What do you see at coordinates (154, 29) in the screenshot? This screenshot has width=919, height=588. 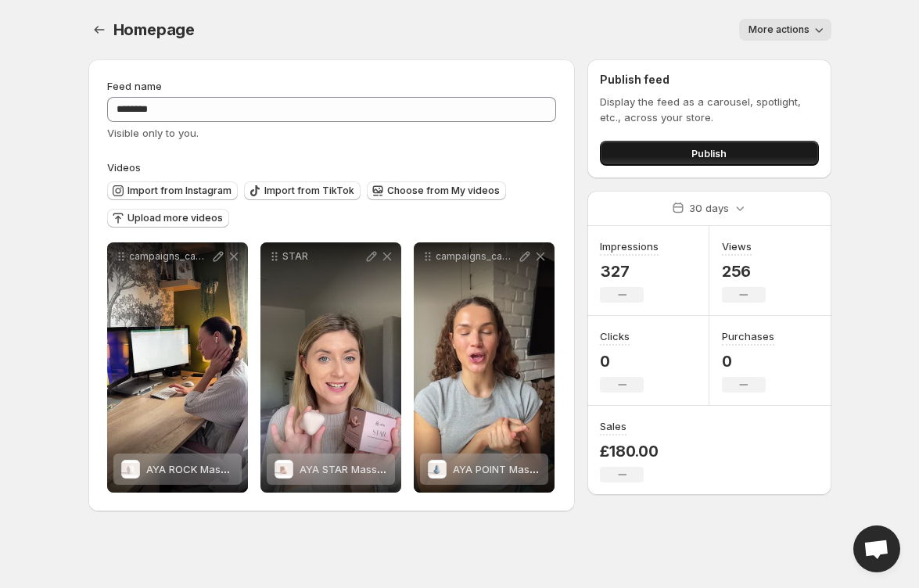 I see `span: Homepage` at bounding box center [154, 29].